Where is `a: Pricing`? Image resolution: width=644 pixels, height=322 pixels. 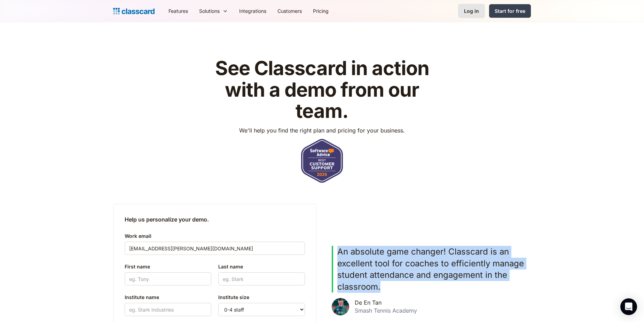 a: Pricing is located at coordinates (321, 11).